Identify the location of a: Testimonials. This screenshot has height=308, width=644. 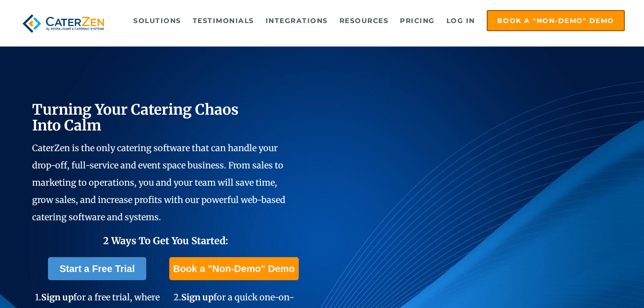
(224, 21).